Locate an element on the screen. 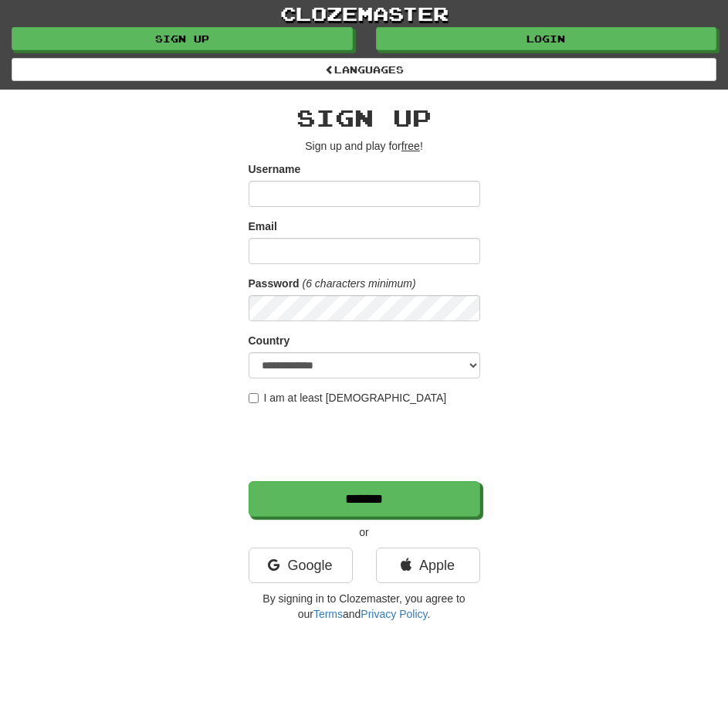  label: Password is located at coordinates (274, 283).